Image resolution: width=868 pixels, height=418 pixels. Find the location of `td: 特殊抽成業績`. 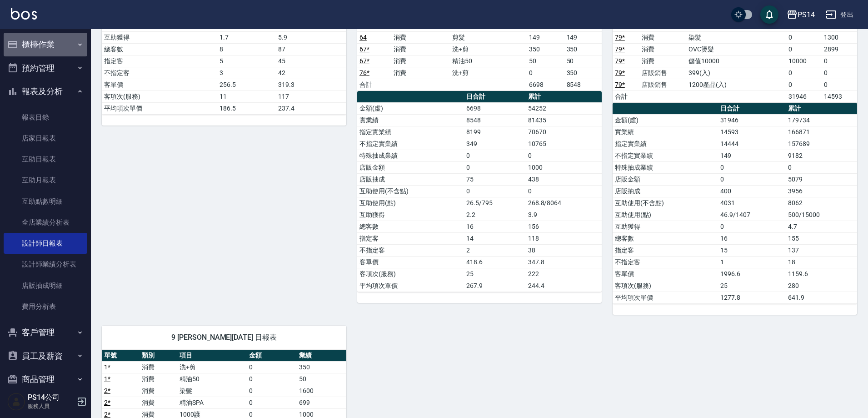

td: 特殊抽成業績 is located at coordinates (410, 155).